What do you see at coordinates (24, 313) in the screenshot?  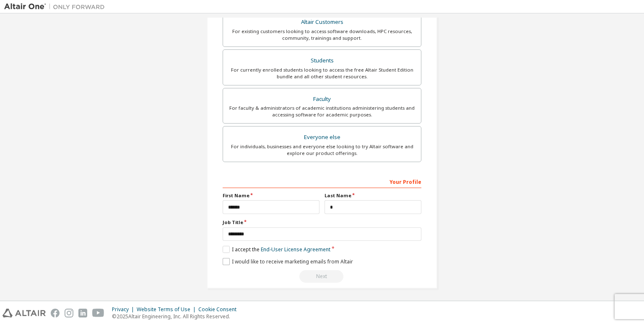 I see `img: altair_logo.svg` at bounding box center [24, 313].